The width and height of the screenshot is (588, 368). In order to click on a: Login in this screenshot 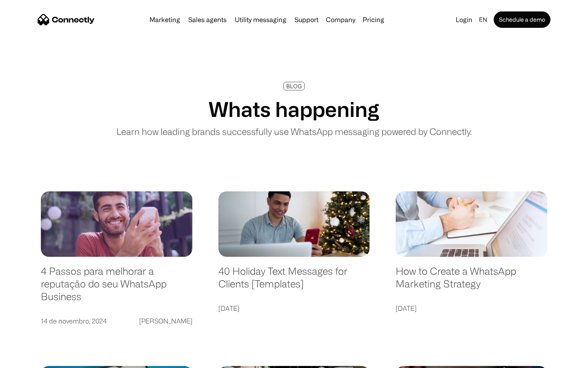, I will do `click(464, 20)`.